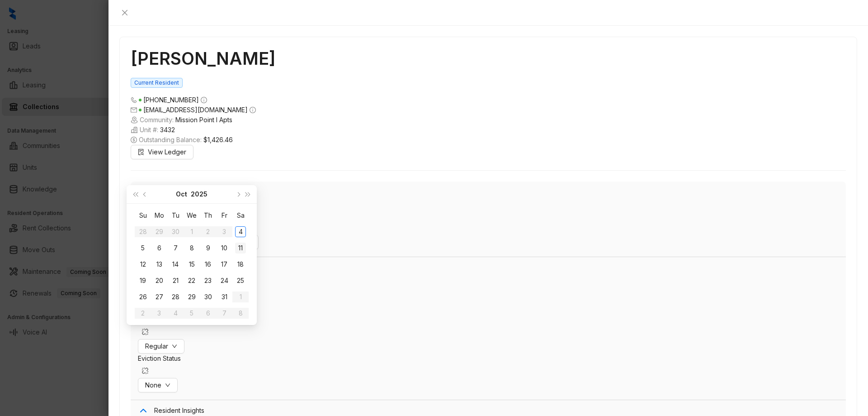  I want to click on span: 3432, so click(167, 130).